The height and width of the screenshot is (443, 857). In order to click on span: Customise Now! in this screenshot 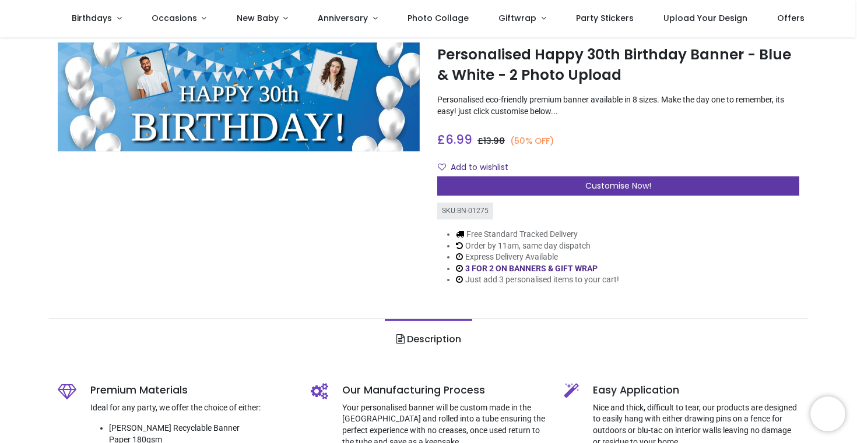, I will do `click(618, 186)`.